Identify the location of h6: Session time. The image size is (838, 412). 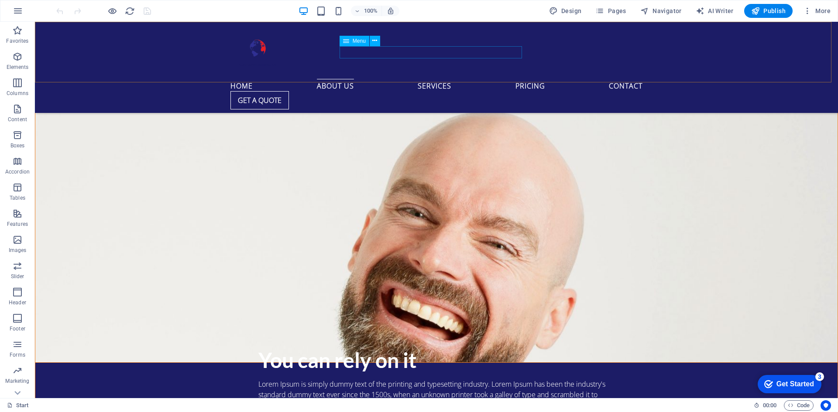
(765, 406).